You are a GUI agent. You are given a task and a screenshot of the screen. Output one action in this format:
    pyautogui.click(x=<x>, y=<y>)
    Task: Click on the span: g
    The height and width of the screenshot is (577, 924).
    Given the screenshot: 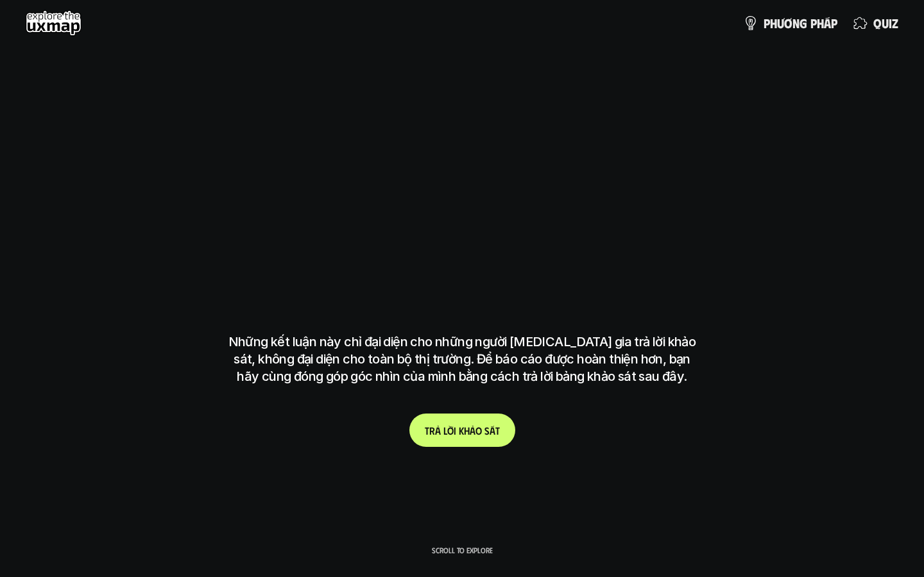 What is the action you would take?
    pyautogui.click(x=803, y=23)
    